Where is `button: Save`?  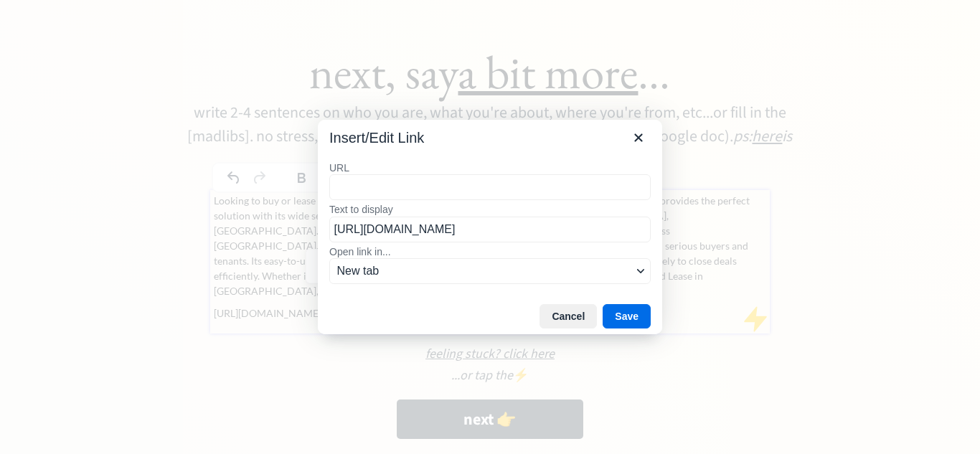 button: Save is located at coordinates (627, 316).